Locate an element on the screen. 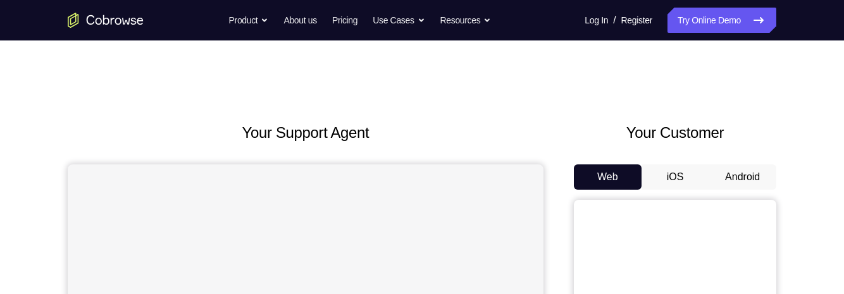 This screenshot has width=844, height=294. a: Pricing is located at coordinates (345, 20).